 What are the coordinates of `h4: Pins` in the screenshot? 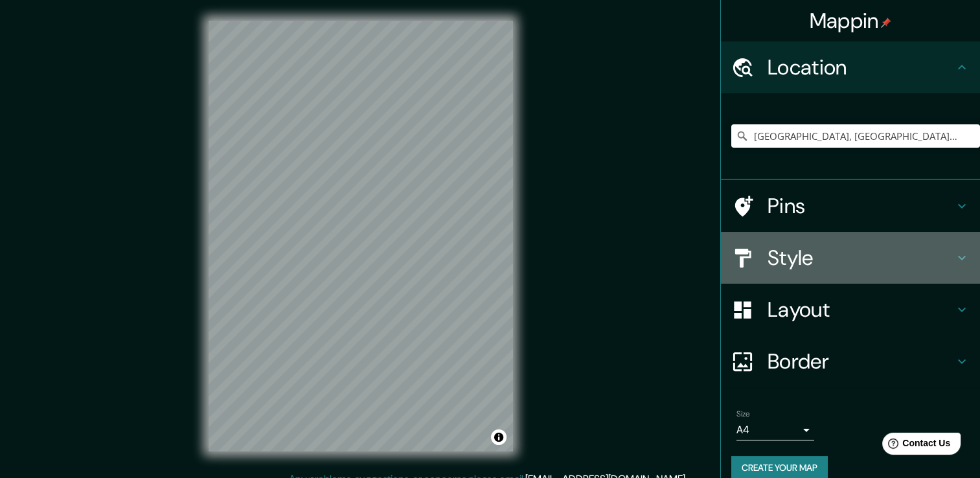 It's located at (861, 206).